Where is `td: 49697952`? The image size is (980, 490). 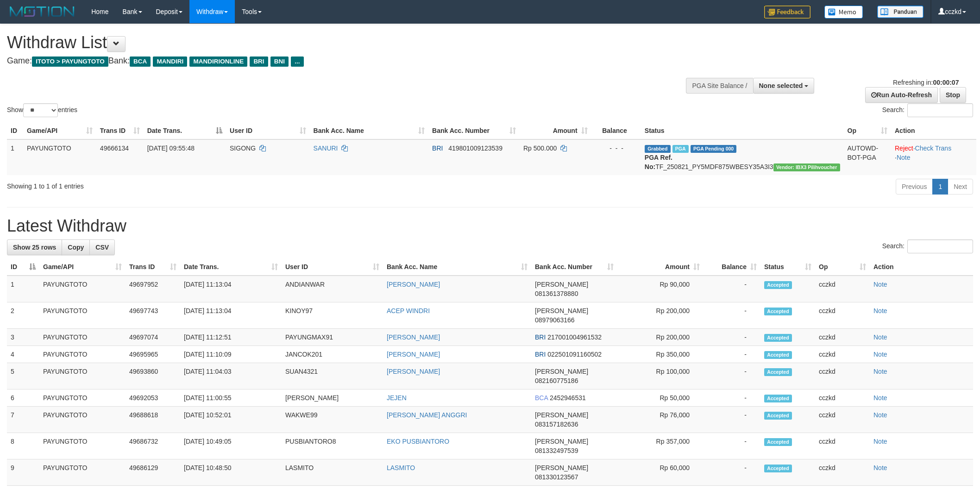 td: 49697952 is located at coordinates (153, 289).